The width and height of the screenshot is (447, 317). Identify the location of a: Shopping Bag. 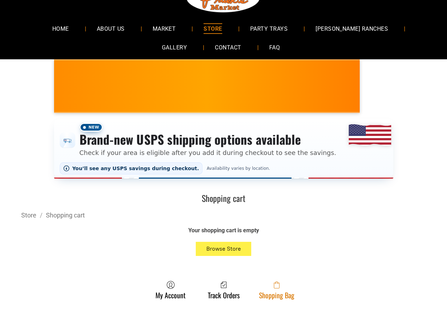
(277, 290).